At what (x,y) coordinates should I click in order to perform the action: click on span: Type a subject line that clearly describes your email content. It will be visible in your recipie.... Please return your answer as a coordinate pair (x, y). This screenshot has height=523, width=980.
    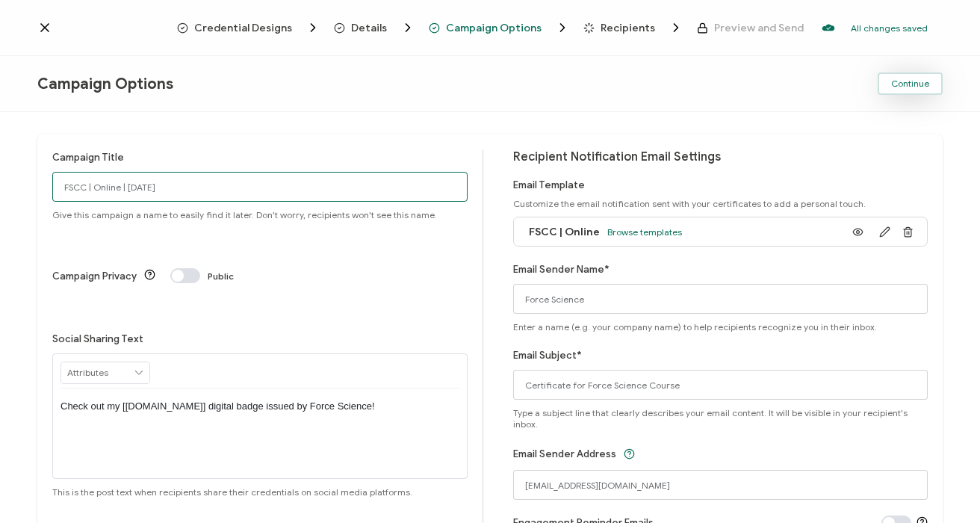
    Looking at the image, I should click on (721, 418).